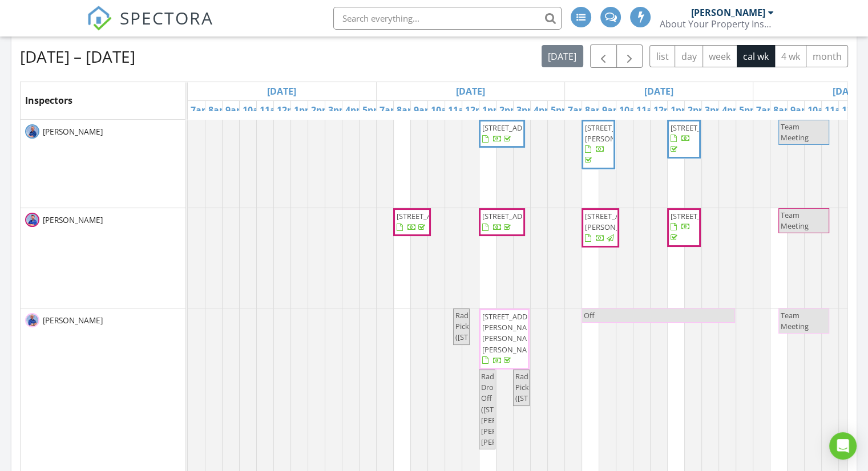 This screenshot has width=868, height=471. What do you see at coordinates (827, 56) in the screenshot?
I see `button: month` at bounding box center [827, 56].